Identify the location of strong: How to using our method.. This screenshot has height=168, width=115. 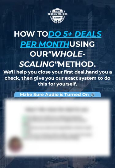
(58, 49).